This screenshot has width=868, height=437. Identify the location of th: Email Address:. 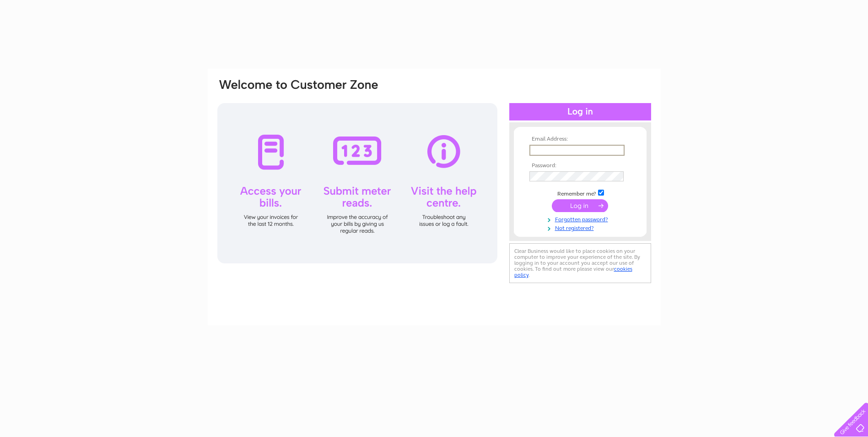
(580, 139).